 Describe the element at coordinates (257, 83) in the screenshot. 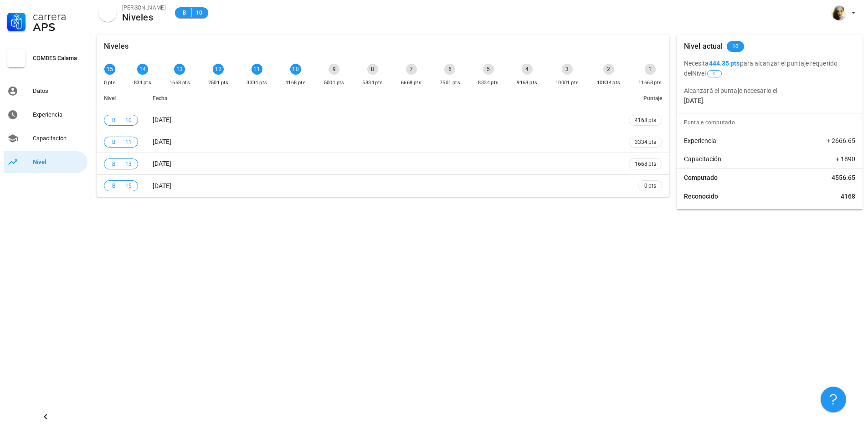

I see `div: 3334 pts` at that location.